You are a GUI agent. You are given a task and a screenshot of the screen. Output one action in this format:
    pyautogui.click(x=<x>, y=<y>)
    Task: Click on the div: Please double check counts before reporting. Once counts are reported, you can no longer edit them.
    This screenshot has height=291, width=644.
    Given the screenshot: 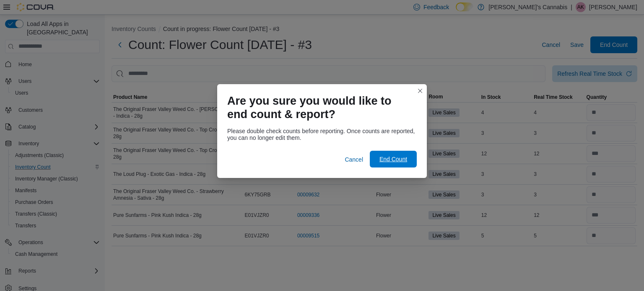 What is the action you would take?
    pyautogui.click(x=322, y=134)
    